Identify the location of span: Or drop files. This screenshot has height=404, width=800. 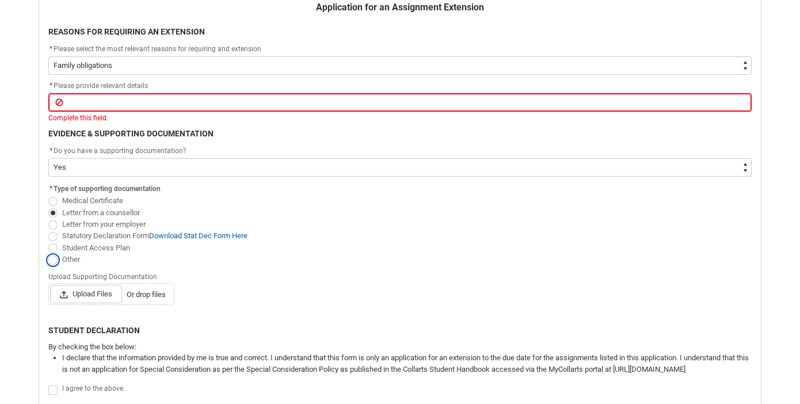
(146, 295).